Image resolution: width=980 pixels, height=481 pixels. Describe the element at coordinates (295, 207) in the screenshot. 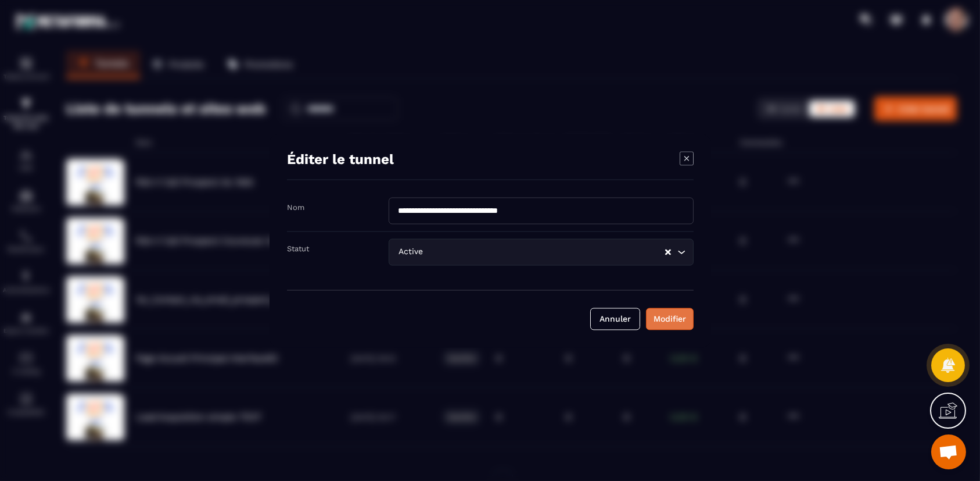

I see `label: Nom` at that location.